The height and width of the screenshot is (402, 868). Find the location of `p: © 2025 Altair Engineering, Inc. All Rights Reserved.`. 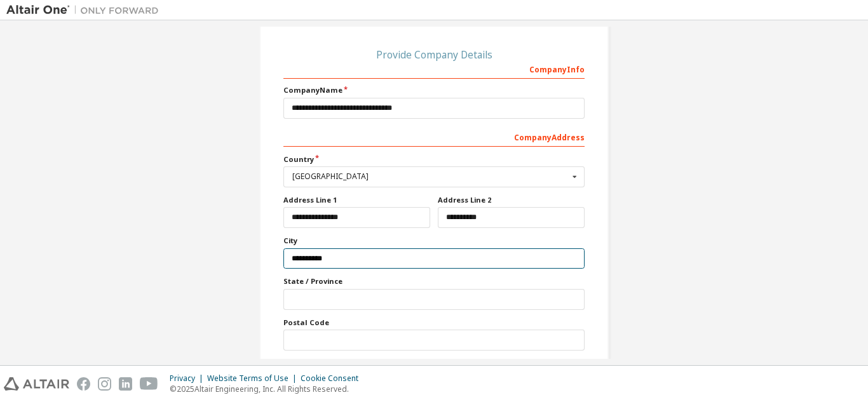

p: © 2025 Altair Engineering, Inc. All Rights Reserved. is located at coordinates (267, 388).